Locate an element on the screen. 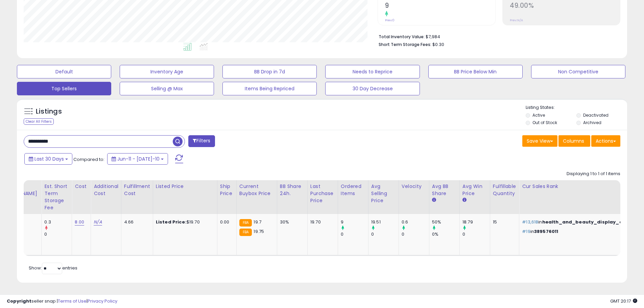  strong: Copyright is located at coordinates (19, 300).